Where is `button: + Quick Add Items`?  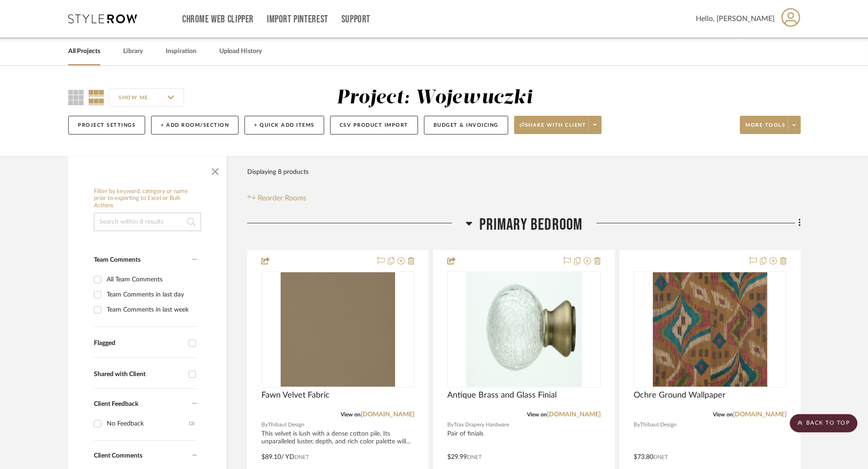
button: + Quick Add Items is located at coordinates (284, 125).